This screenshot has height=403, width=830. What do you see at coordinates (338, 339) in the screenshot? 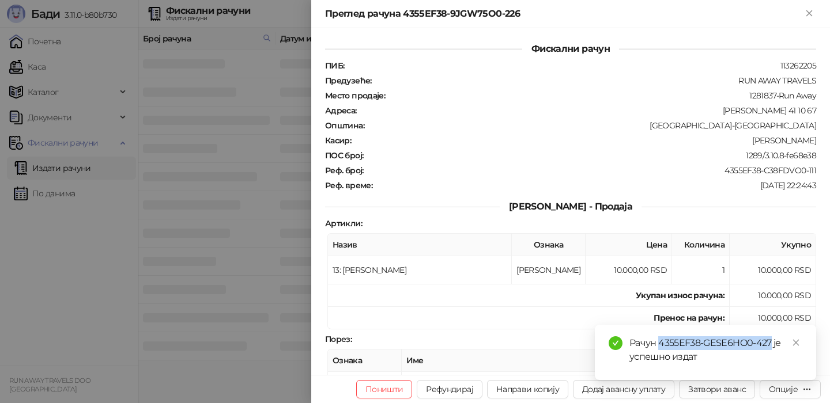
I see `strong: Порез :` at bounding box center [338, 339].